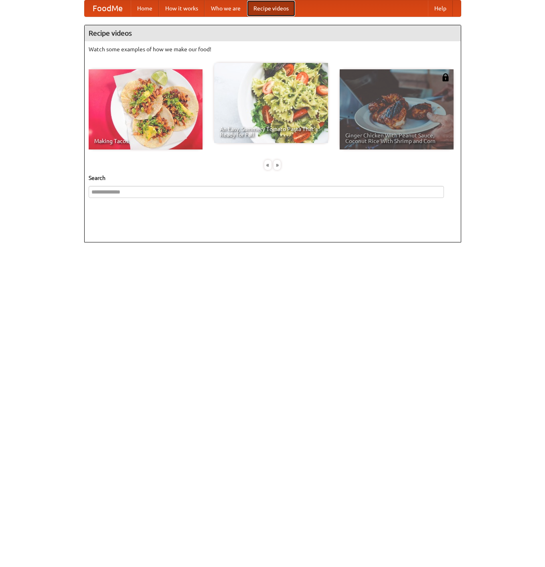  Describe the element at coordinates (273, 49) in the screenshot. I see `p: Watch some examples of how we make our food!` at that location.